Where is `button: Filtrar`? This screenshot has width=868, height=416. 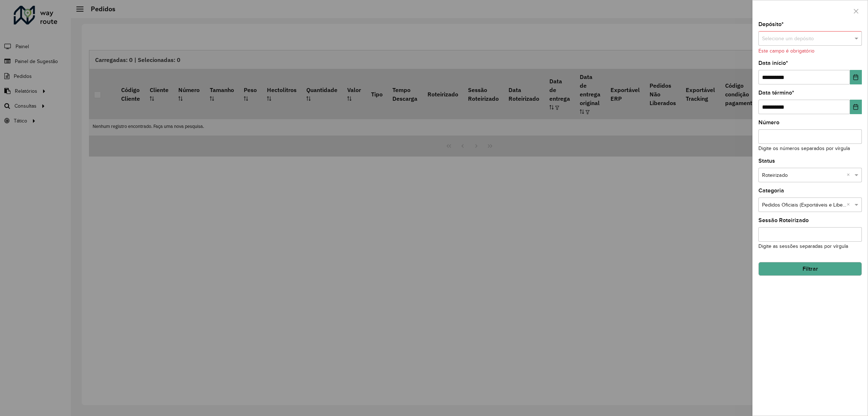 button: Filtrar is located at coordinates (810, 269).